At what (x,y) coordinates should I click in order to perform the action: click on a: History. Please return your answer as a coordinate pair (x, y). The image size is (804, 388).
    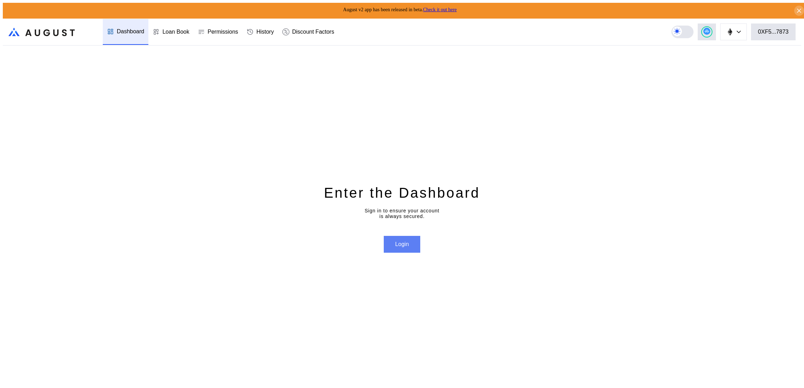
    Looking at the image, I should click on (260, 32).